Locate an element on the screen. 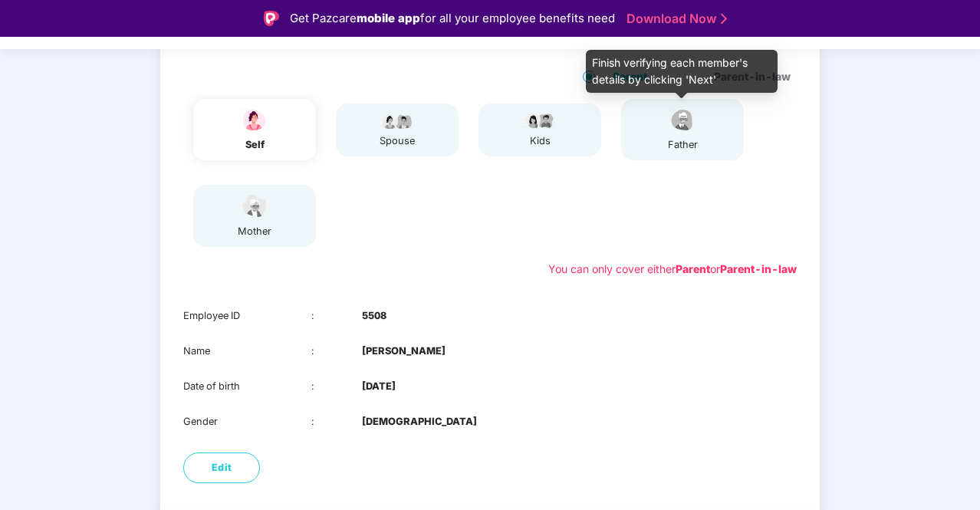 Image resolution: width=980 pixels, height=510 pixels. img: Stroke is located at coordinates (724, 18).